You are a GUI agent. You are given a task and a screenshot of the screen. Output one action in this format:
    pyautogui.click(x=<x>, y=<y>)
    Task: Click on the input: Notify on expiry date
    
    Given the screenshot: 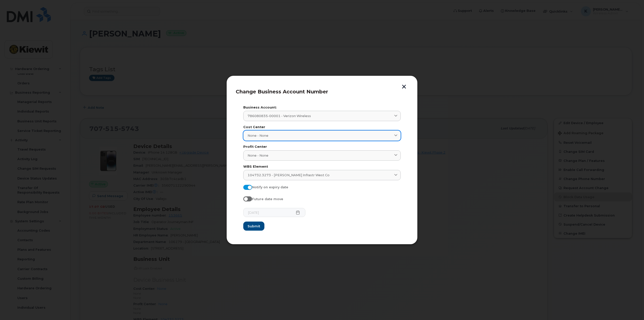 What is the action you would take?
    pyautogui.click(x=245, y=187)
    